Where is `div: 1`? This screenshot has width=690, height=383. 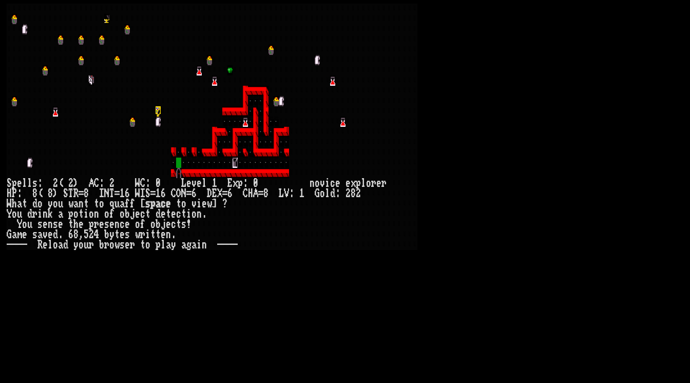 div: 1 is located at coordinates (122, 194).